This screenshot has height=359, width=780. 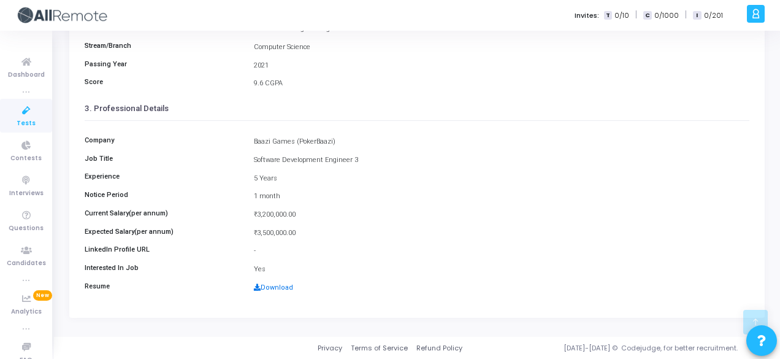 What do you see at coordinates (163, 213) in the screenshot?
I see `h6: Current Salary(per annum)` at bounding box center [163, 213].